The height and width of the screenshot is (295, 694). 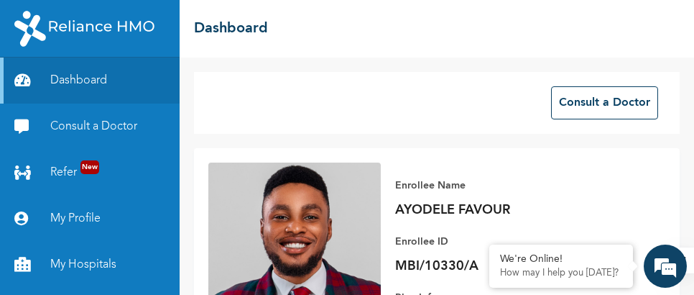 What do you see at coordinates (496, 266) in the screenshot?
I see `p: MBI/10330/A` at bounding box center [496, 266].